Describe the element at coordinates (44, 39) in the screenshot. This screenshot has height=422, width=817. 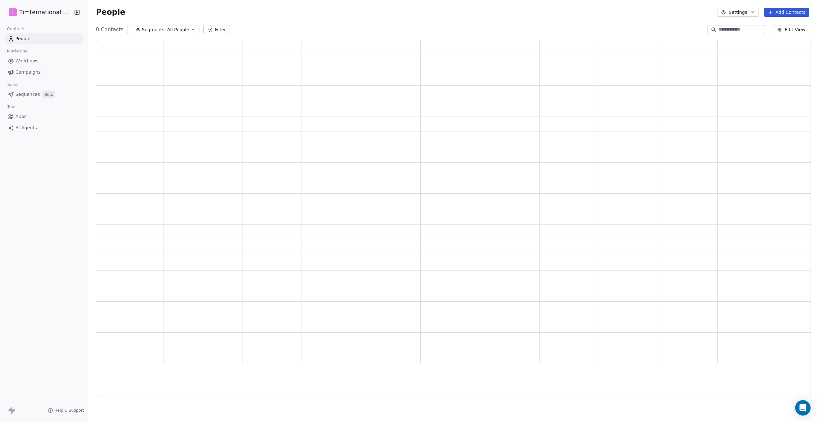
I see `a: People` at that location.